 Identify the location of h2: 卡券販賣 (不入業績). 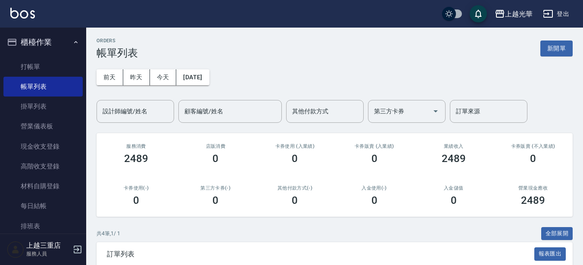
(533, 146).